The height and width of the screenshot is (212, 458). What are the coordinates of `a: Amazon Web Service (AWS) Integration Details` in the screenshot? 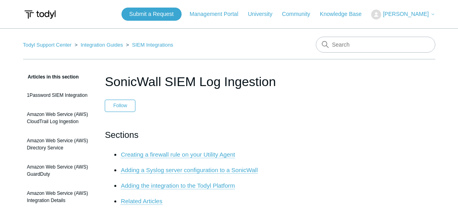 It's located at (58, 197).